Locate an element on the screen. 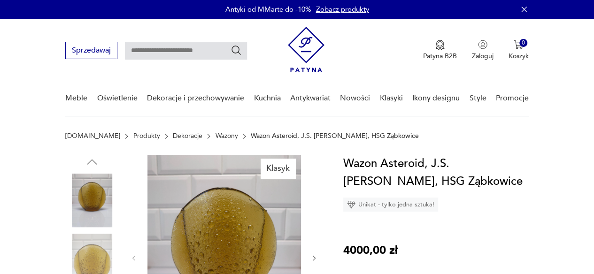 The image size is (594, 274). button: Sprzedawaj is located at coordinates (91, 50).